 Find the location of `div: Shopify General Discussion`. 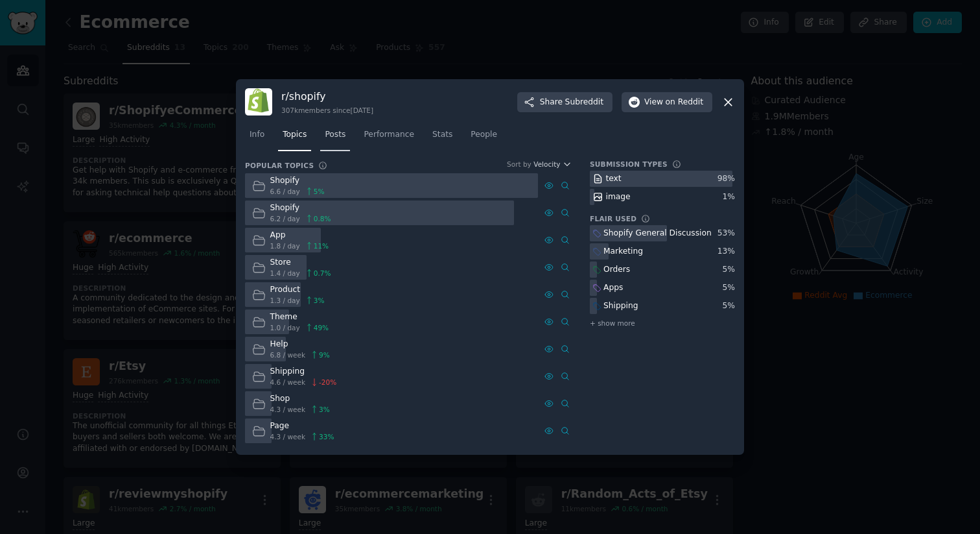

div: Shopify General Discussion is located at coordinates (657, 234).